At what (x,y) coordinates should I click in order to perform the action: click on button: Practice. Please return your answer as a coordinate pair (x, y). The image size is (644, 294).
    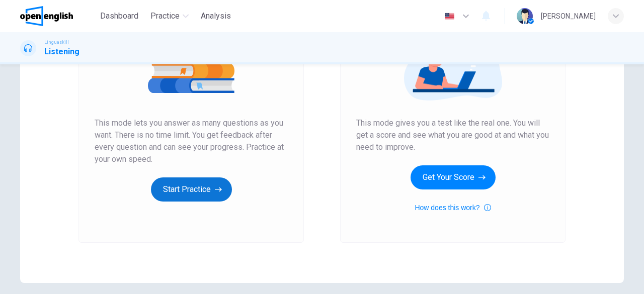
    Looking at the image, I should click on (170, 16).